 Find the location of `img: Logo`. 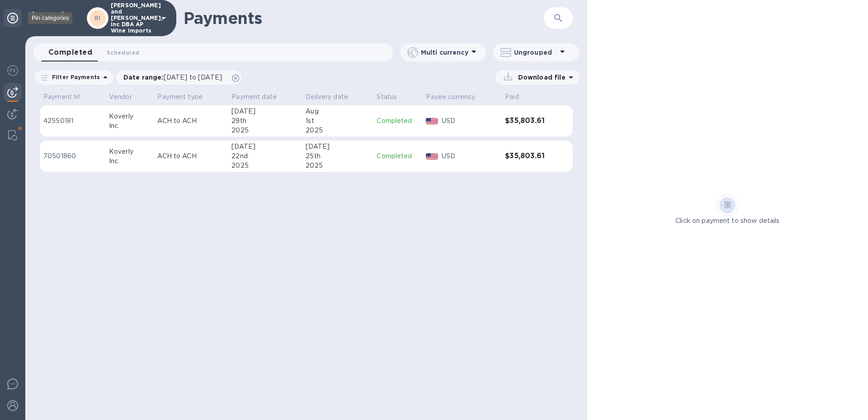

img: Logo is located at coordinates (52, 17).